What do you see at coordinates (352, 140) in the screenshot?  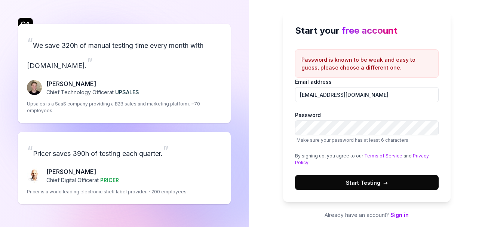 I see `span: Make sure your password has at least 6 characters` at bounding box center [352, 140].